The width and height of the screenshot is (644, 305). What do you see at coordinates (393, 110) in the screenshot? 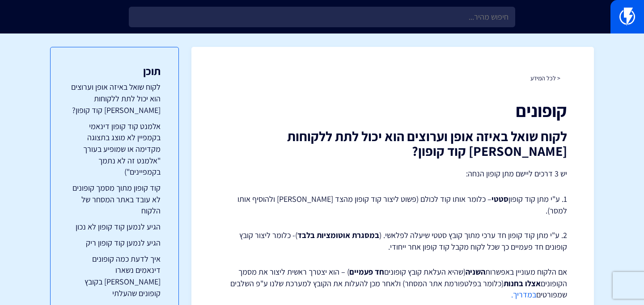
I see `h1: קופונים` at bounding box center [393, 110].